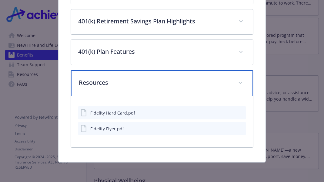 This screenshot has width=324, height=182. I want to click on p: 401(k) Retirement Savings Plan Highlights, so click(155, 21).